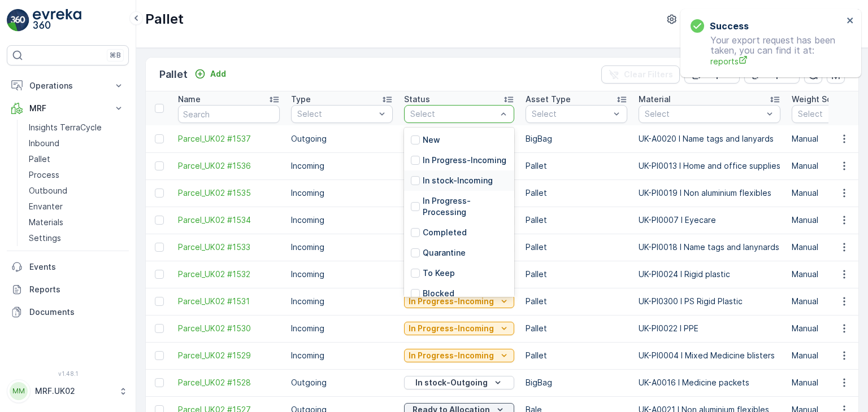 The width and height of the screenshot is (868, 412). What do you see at coordinates (18, 20) in the screenshot?
I see `img: logo` at bounding box center [18, 20].